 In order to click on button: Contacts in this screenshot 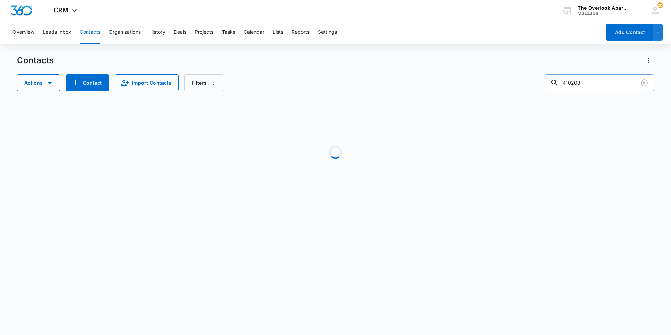, I will do `click(90, 32)`.